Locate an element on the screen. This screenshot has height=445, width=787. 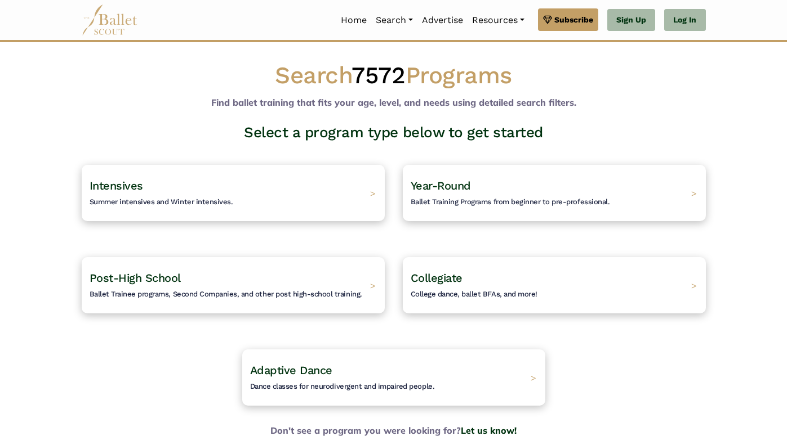
a: Let us know! is located at coordinates (488, 431).